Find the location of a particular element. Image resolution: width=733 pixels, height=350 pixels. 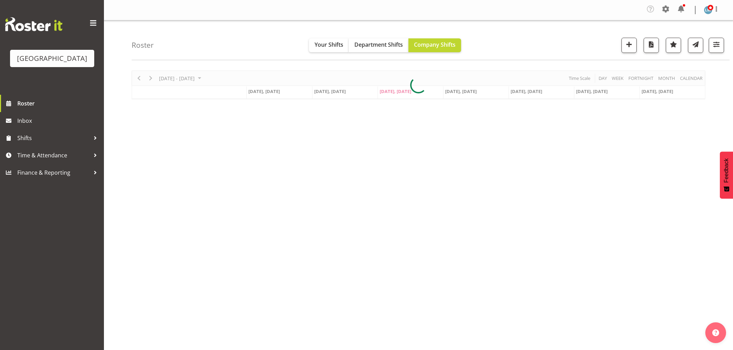

button: Download a PDF of the roster according to the set date range. is located at coordinates (651, 45).